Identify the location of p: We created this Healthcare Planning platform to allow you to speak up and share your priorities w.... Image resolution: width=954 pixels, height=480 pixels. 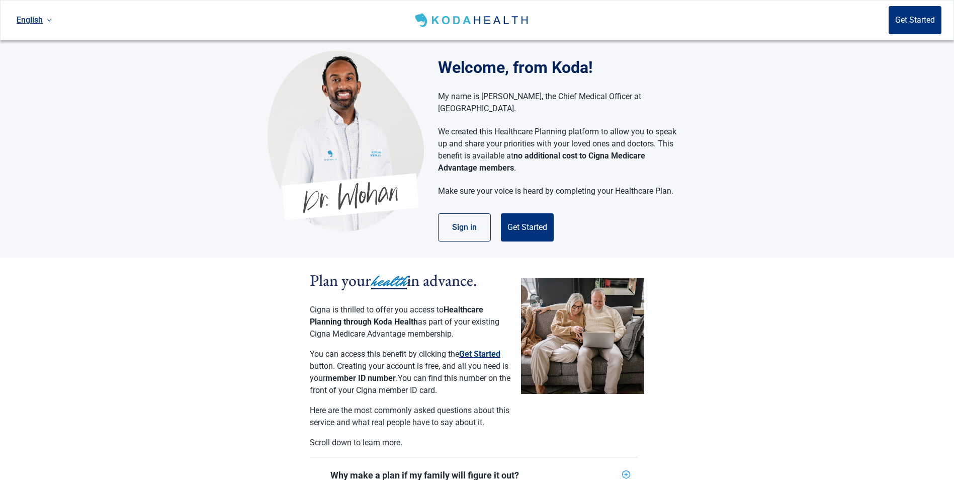
(557, 150).